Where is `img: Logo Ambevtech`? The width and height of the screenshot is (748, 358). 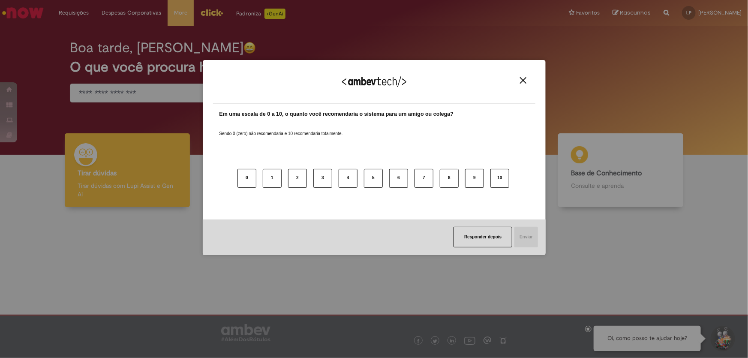 img: Logo Ambevtech is located at coordinates (374, 81).